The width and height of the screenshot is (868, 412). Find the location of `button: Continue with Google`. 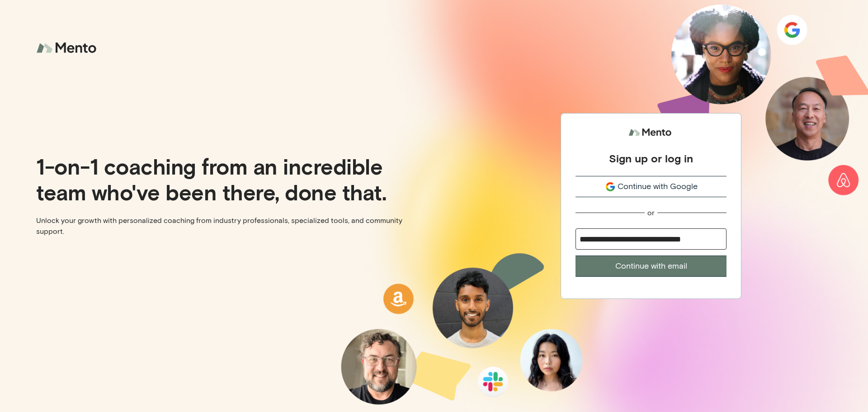

button: Continue with Google is located at coordinates (651, 186).